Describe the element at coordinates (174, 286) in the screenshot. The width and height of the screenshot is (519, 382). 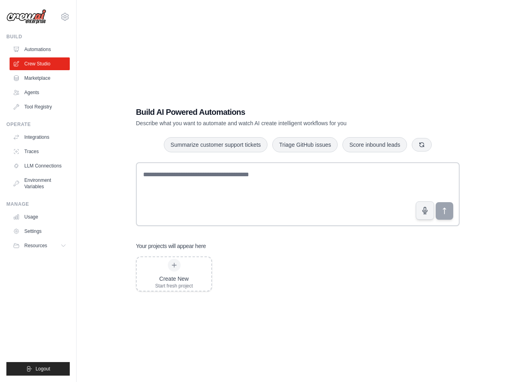
I see `div: Start fresh project` at that location.